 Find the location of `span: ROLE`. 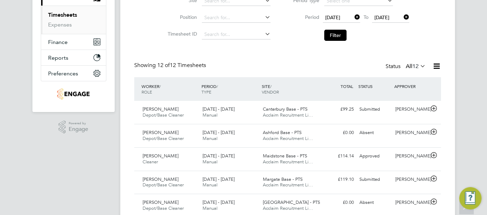

span: ROLE is located at coordinates (147, 92).